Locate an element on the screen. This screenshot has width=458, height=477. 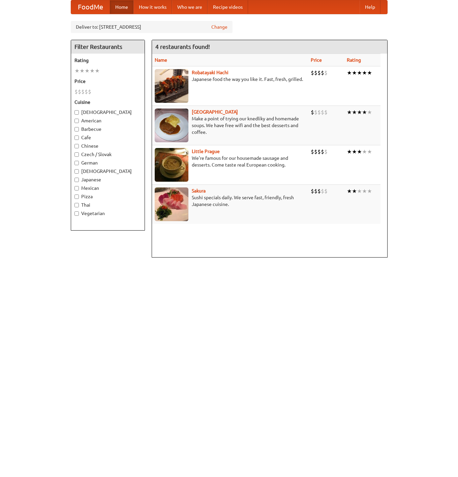
ng-pluralize: 4 restaurants found! is located at coordinates (183, 47).